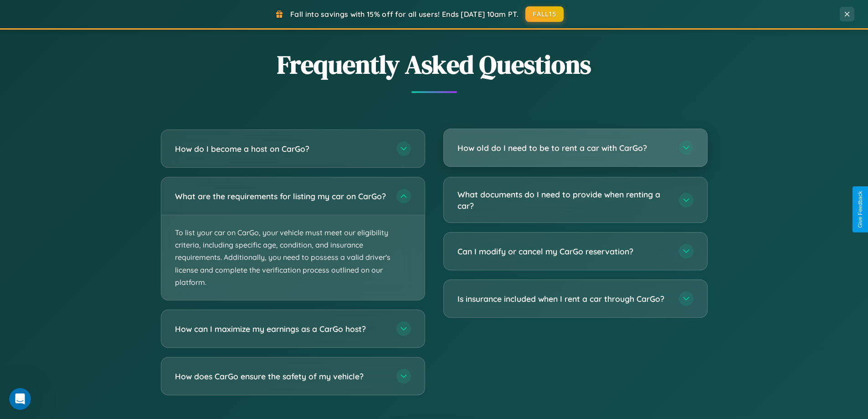 This screenshot has width=868, height=419. I want to click on h3: What are the requirements for listing my car on CarGo?, so click(281, 196).